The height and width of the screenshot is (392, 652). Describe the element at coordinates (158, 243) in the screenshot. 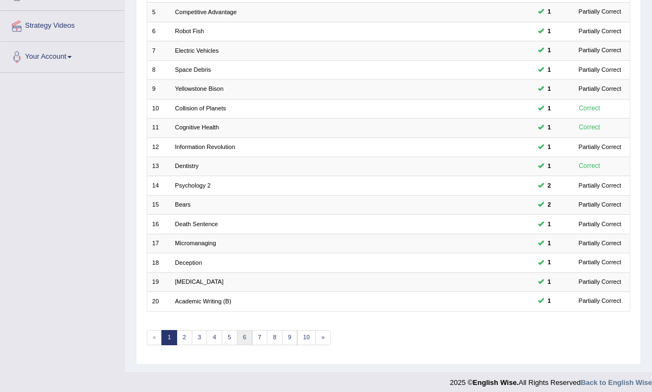

I see `td: 17` at that location.